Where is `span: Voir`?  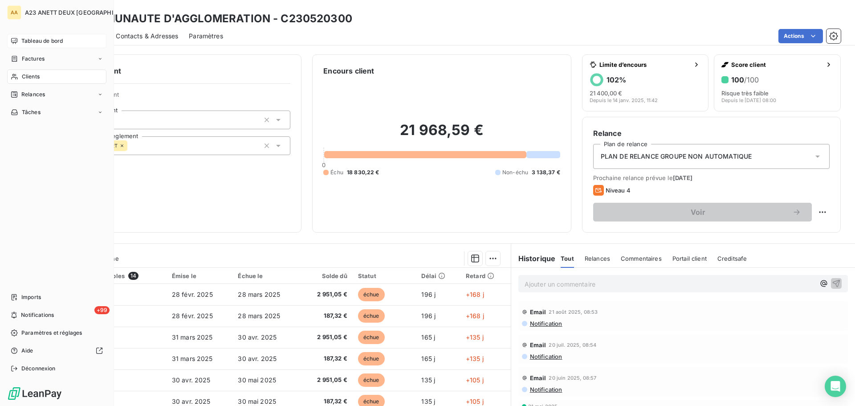 span: Voir is located at coordinates (698, 212).